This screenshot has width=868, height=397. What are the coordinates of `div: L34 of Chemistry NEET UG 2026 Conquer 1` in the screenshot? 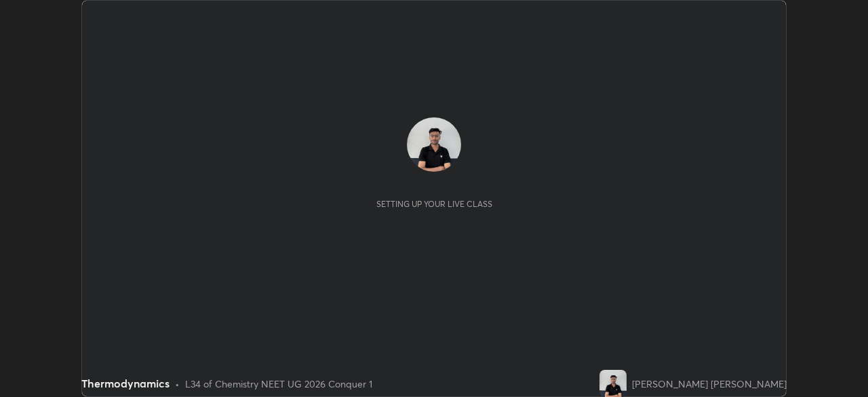 It's located at (279, 383).